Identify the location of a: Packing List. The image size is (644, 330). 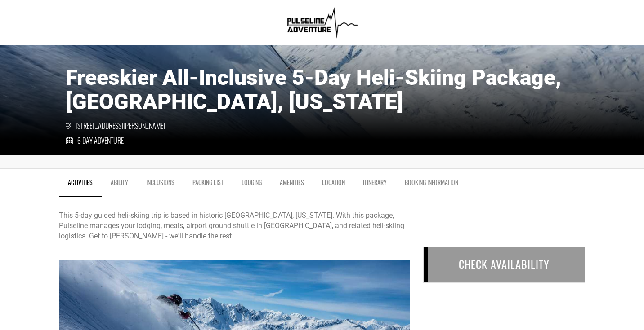
(208, 184).